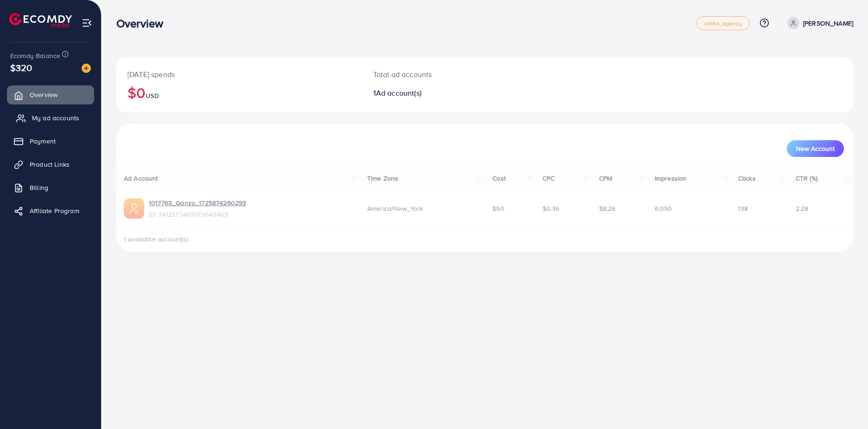  Describe the element at coordinates (723, 23) in the screenshot. I see `a: white_agency` at that location.